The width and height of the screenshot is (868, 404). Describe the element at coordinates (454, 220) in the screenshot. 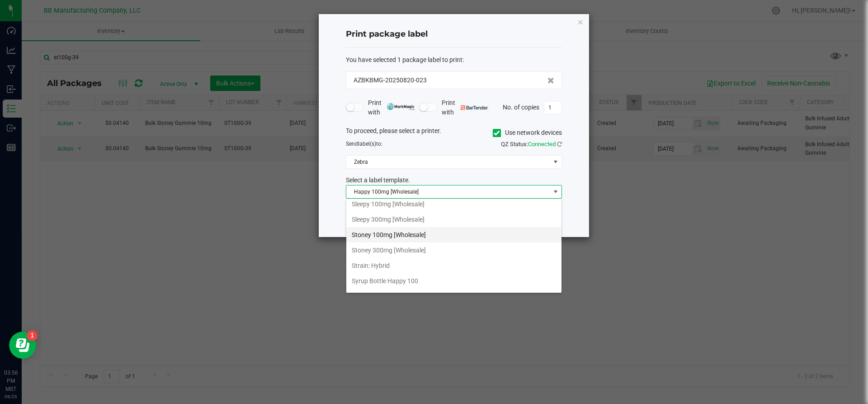

I see `li: Sleepy 300mg [Wholesale]` at that location.